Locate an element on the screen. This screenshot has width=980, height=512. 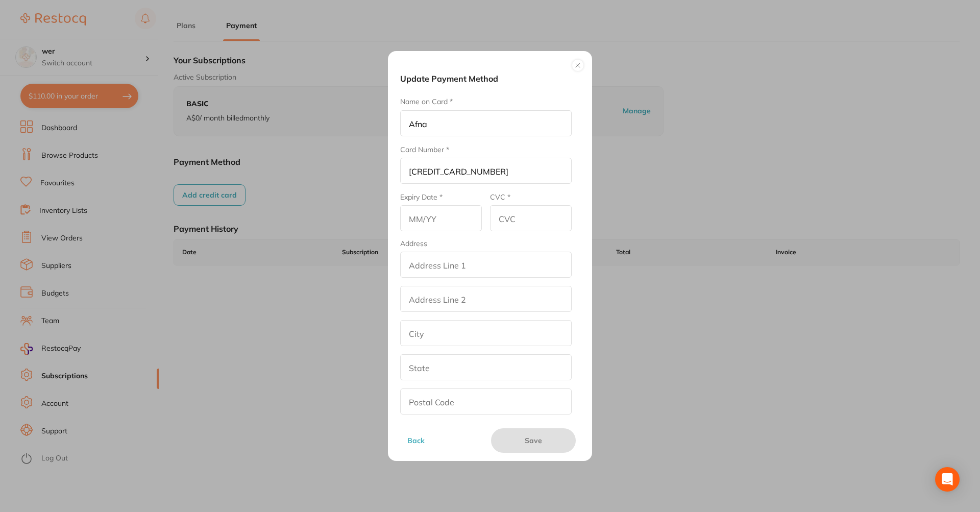
input: State is located at coordinates (486, 367).